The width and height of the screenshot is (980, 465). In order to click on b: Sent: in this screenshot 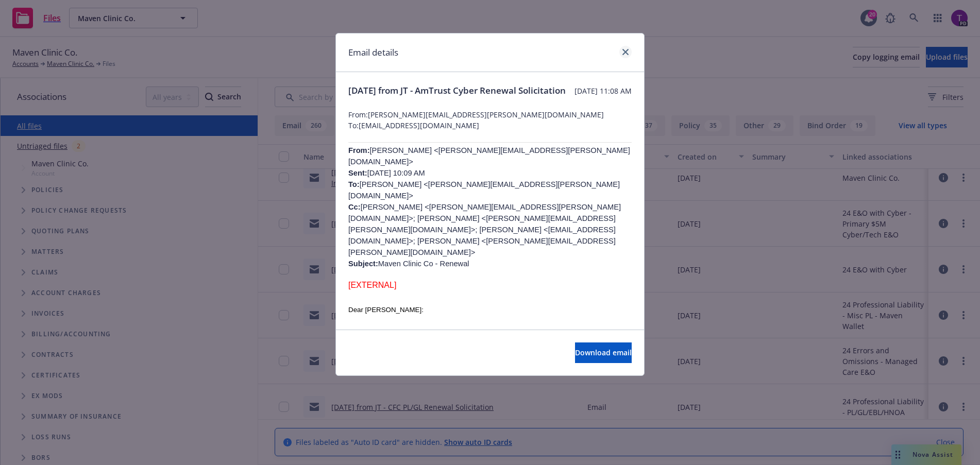, I will do `click(358, 173)`.